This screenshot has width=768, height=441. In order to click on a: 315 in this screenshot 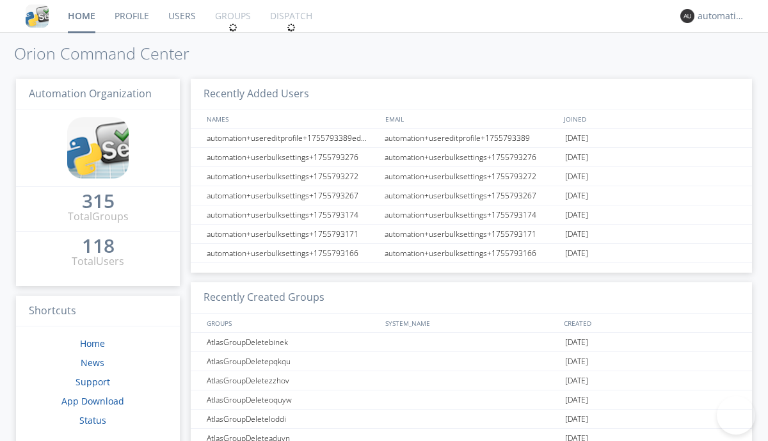, I will do `click(98, 201)`.